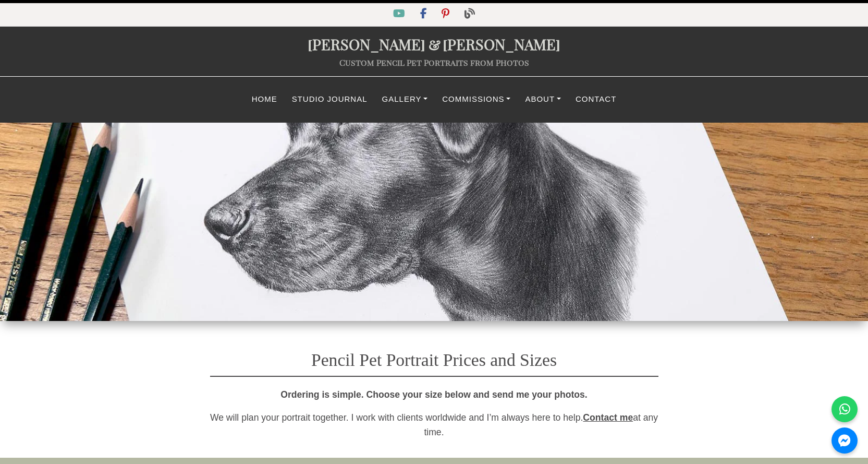  Describe the element at coordinates (329, 99) in the screenshot. I see `a: Studio Journal` at that location.